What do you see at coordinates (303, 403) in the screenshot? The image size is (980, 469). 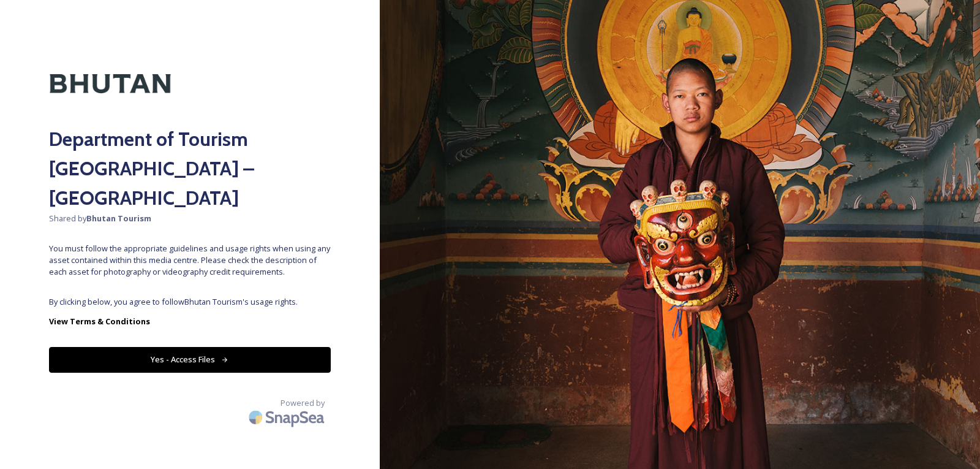 I see `span: Powered by` at bounding box center [303, 403].